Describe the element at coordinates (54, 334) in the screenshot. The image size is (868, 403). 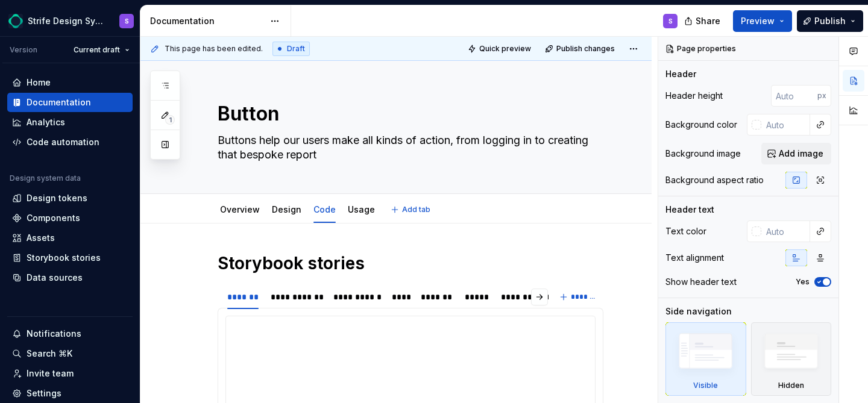
I see `div: Notifications` at that location.